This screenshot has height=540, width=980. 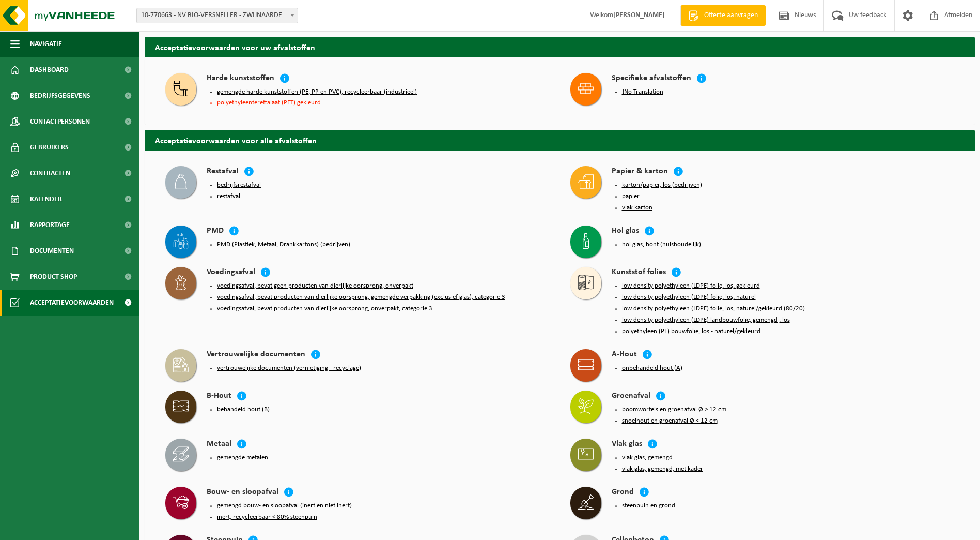 I want to click on span: Dashboard, so click(x=49, y=69).